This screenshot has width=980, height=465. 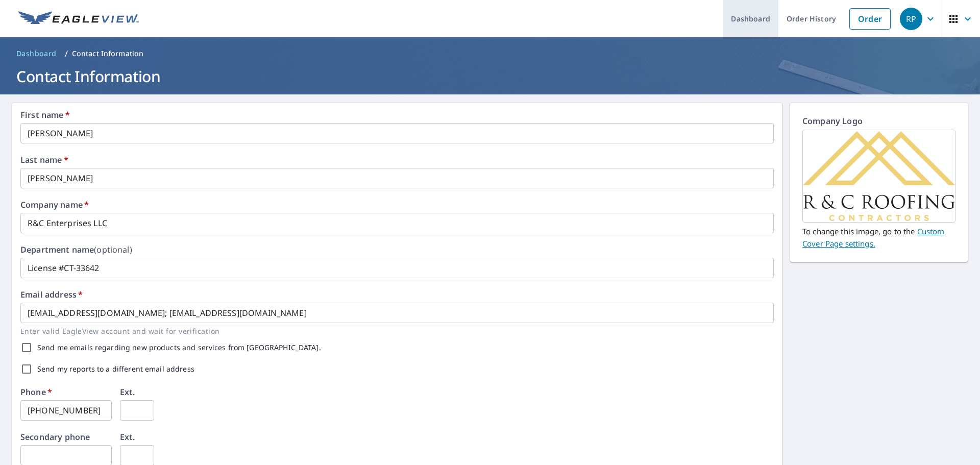 What do you see at coordinates (108, 53) in the screenshot?
I see `p: Contact Information` at bounding box center [108, 53].